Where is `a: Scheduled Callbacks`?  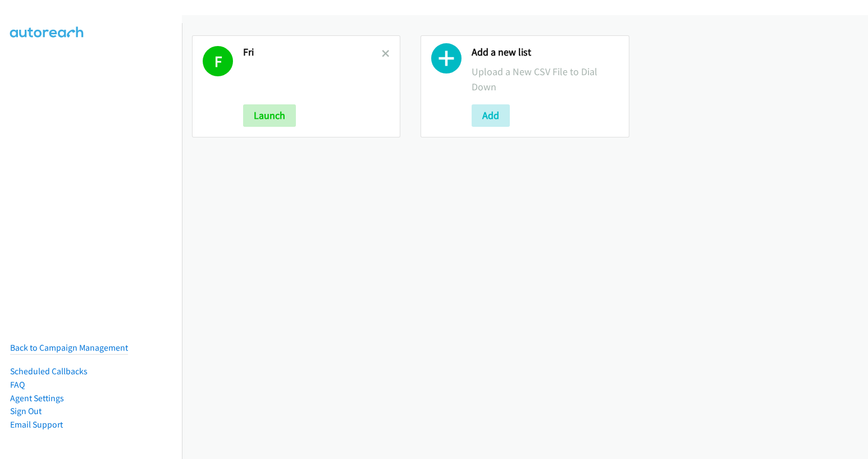
a: Scheduled Callbacks is located at coordinates (49, 371).